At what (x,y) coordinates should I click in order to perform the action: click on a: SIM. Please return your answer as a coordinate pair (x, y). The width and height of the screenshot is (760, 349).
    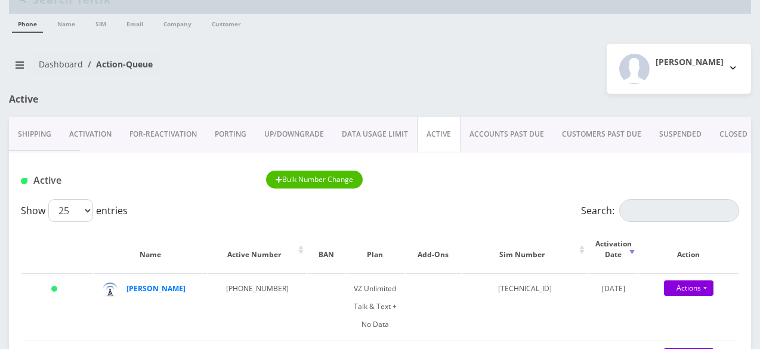
    Looking at the image, I should click on (101, 23).